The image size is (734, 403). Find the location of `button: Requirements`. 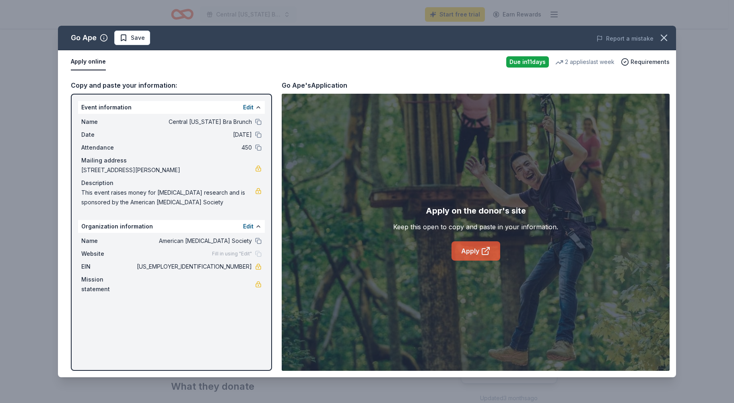

button: Requirements is located at coordinates (645, 62).